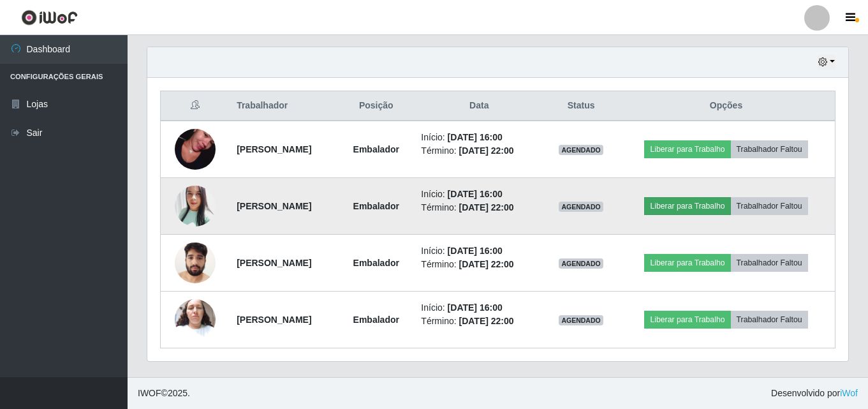 The width and height of the screenshot is (868, 409). I want to click on th: Status, so click(581, 106).